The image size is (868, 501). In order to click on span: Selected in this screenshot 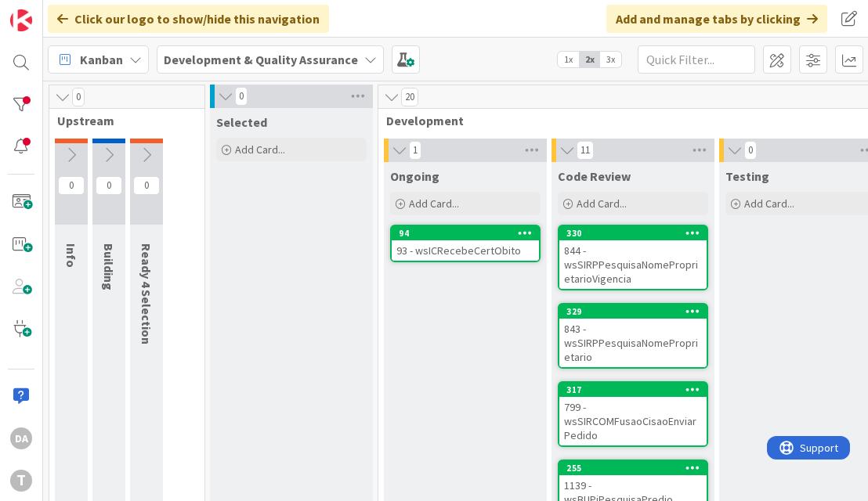, I will do `click(241, 122)`.